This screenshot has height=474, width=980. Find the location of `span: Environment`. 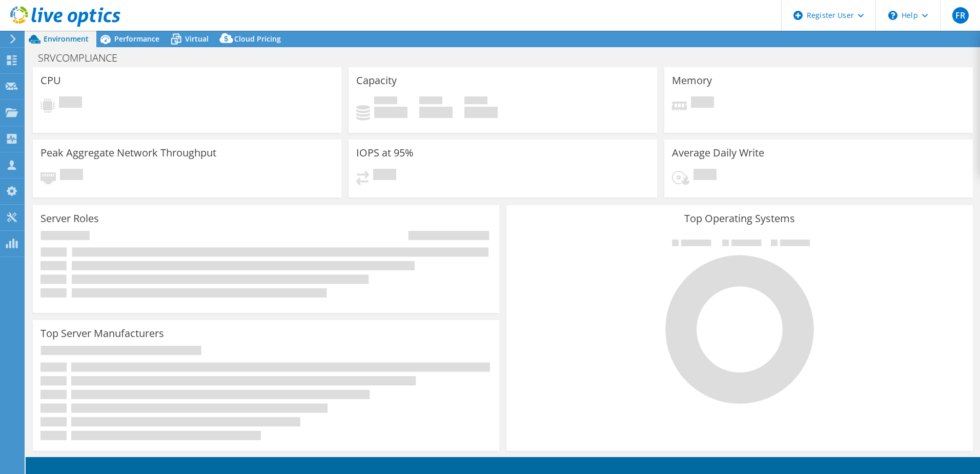

span: Environment is located at coordinates (66, 38).